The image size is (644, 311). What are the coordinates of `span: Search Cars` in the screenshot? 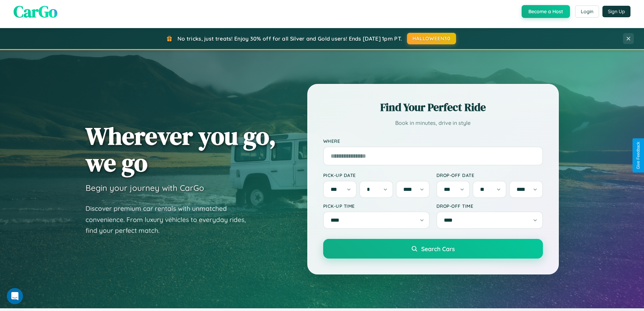 It's located at (438, 249).